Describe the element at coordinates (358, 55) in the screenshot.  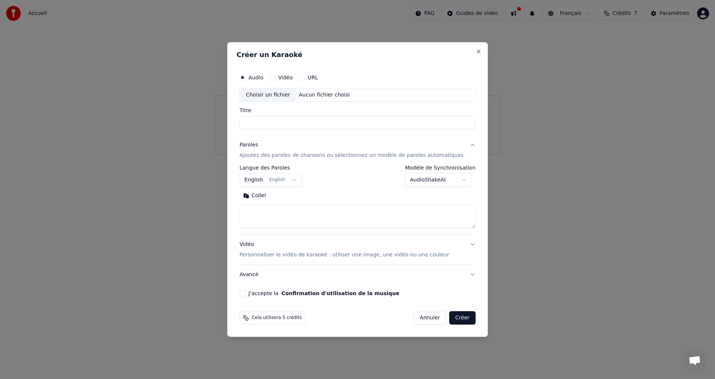
I see `h2: Créer un Karaoké` at that location.